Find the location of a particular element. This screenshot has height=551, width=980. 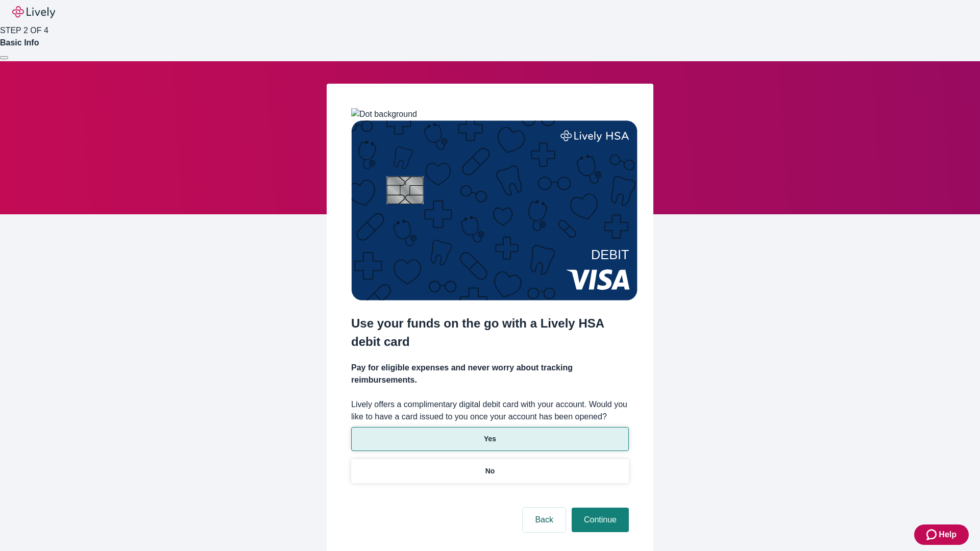

img: Dot background is located at coordinates (384, 114).